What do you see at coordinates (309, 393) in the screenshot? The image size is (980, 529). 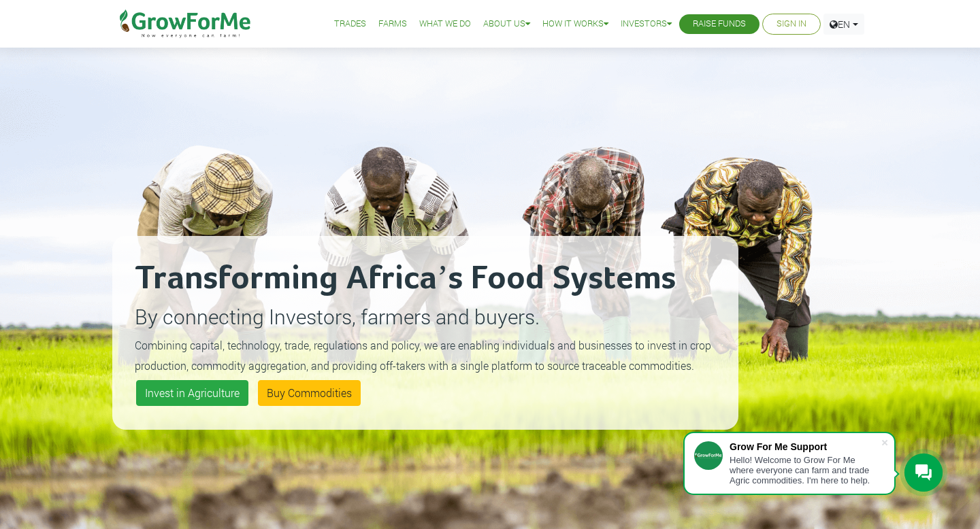 I see `a: Buy Commodities` at bounding box center [309, 393].